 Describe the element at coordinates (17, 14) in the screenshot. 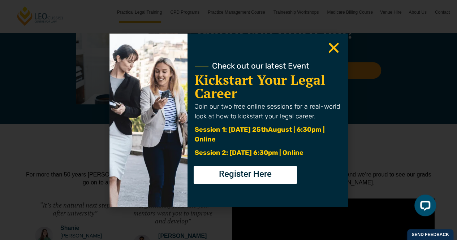

I see `button: Open LiveChat chat widget` at that location.